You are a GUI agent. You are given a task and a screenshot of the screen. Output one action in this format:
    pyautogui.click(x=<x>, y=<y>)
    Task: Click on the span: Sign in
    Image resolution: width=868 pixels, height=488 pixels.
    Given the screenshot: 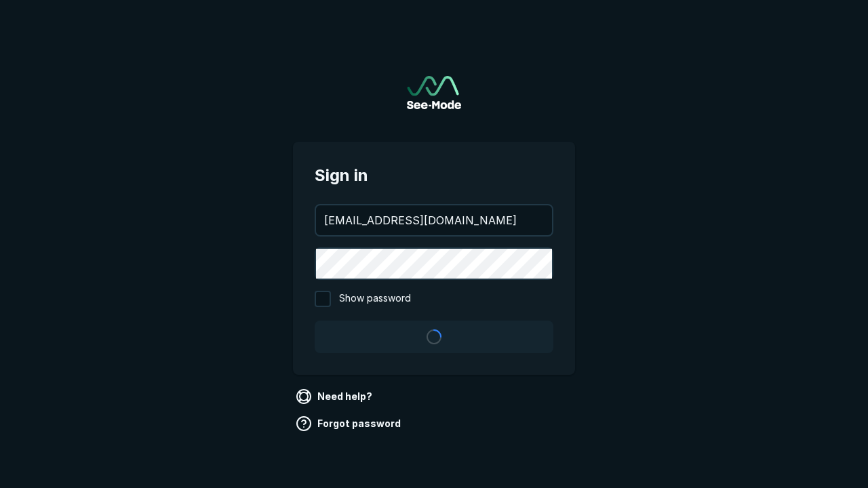 What is the action you would take?
    pyautogui.click(x=434, y=176)
    